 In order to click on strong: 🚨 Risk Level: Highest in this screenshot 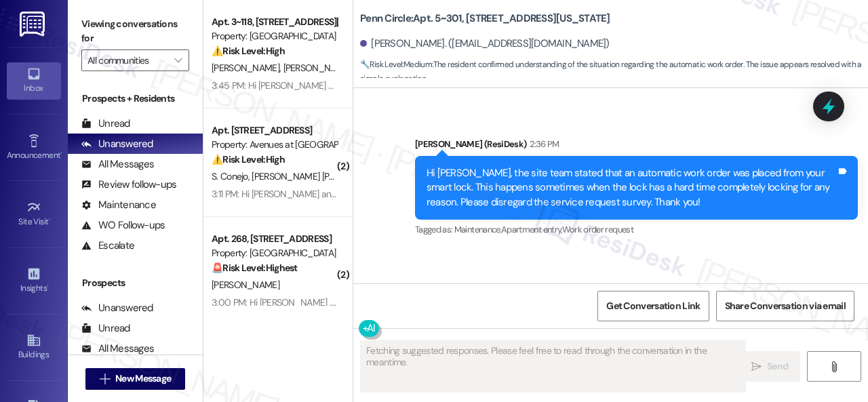, I will do `click(255, 267)`.